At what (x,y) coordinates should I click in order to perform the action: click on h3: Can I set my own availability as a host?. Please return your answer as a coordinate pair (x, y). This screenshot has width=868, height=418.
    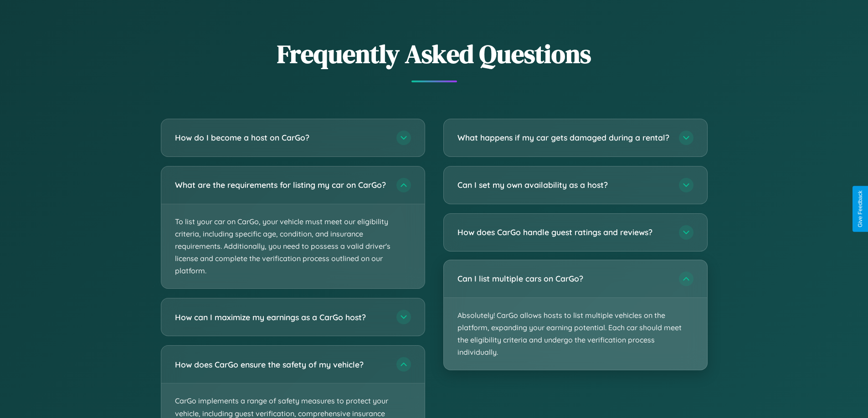
    Looking at the image, I should click on (563, 185).